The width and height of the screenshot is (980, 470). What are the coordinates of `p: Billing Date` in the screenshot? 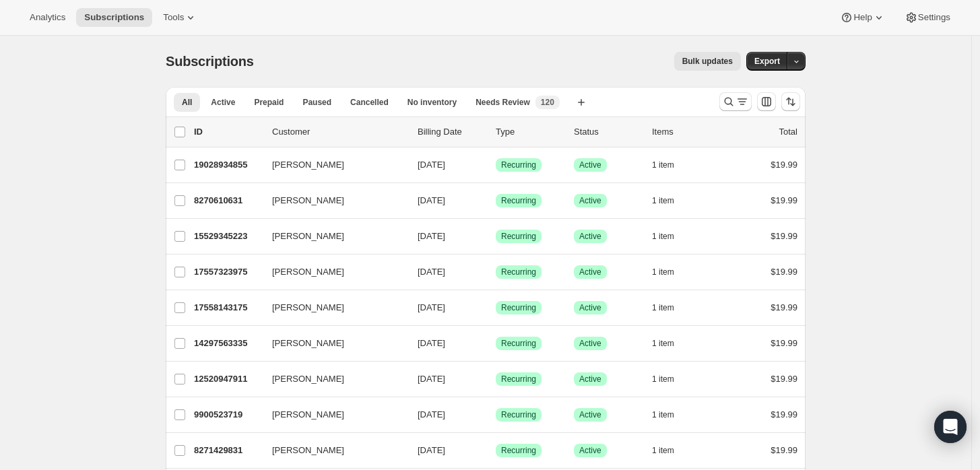 It's located at (451, 132).